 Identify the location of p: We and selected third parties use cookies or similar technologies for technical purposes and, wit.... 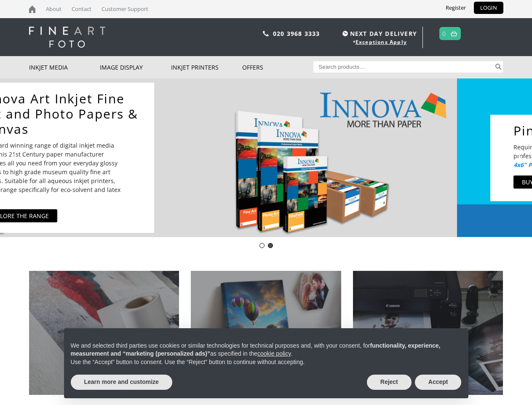
(266, 350).